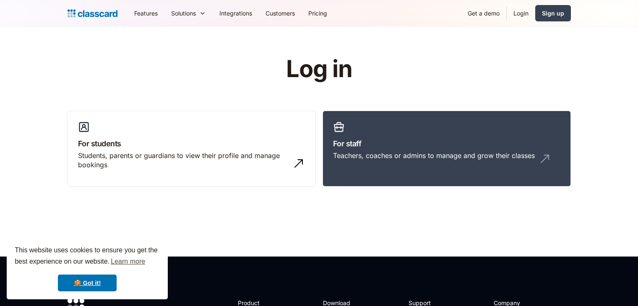  I want to click on div: Sign up, so click(552, 13).